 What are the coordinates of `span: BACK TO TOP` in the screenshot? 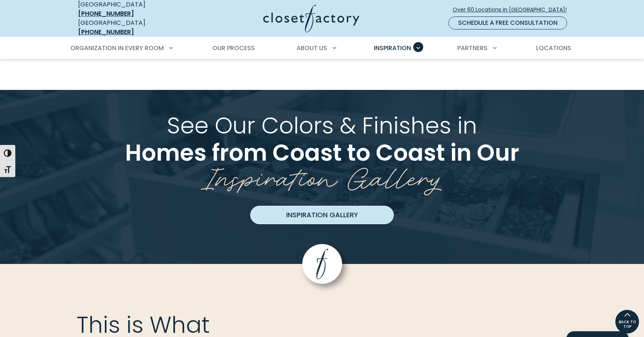 It's located at (627, 324).